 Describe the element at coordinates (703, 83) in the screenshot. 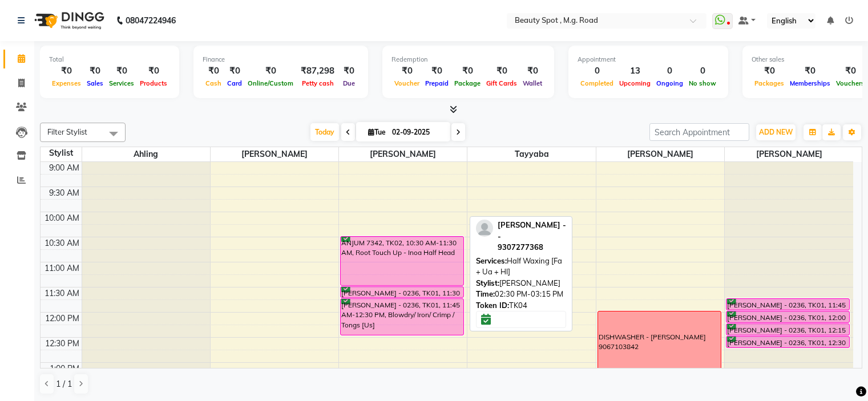

I see `span: No show` at that location.